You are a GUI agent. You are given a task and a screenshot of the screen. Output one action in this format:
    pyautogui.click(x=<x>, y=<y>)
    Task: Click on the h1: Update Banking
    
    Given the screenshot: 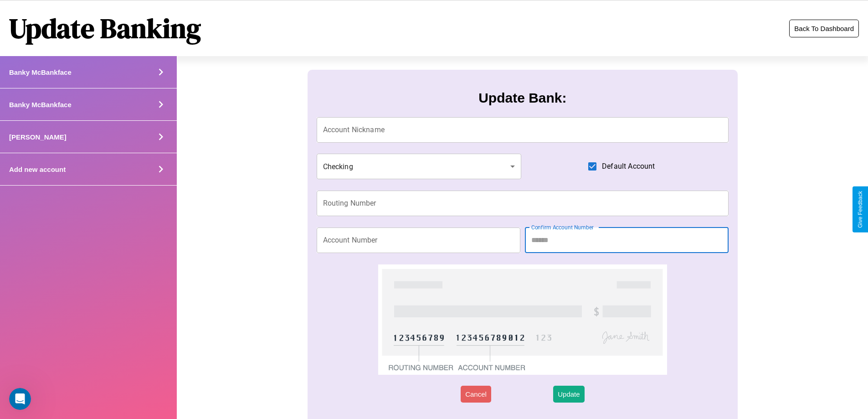 What is the action you would take?
    pyautogui.click(x=105, y=29)
    